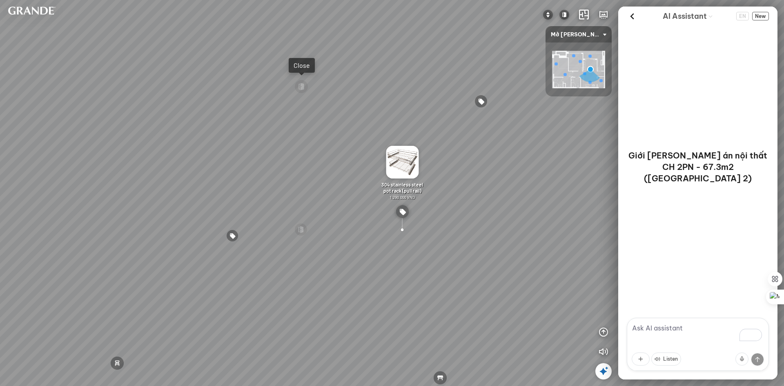  Describe the element at coordinates (402, 212) in the screenshot. I see `img: type_price_tag_AGYDMGFED66.svg` at that location.